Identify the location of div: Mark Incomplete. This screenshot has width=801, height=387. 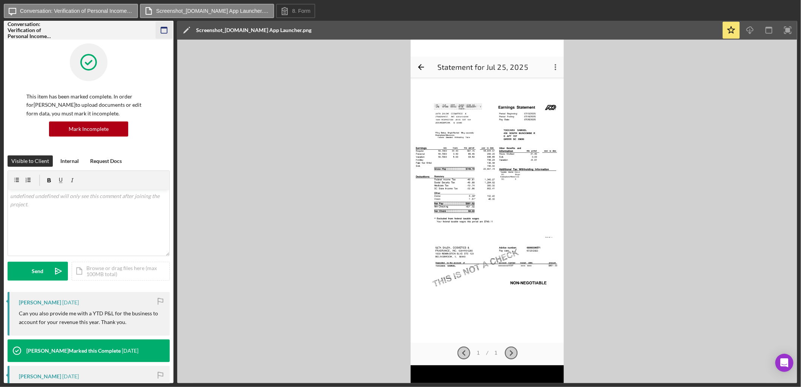
(89, 129).